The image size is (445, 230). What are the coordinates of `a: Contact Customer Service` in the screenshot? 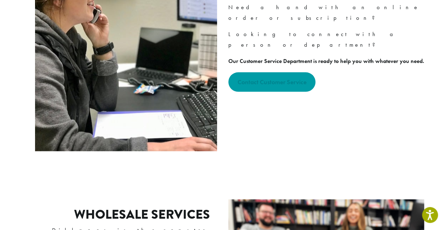 It's located at (272, 82).